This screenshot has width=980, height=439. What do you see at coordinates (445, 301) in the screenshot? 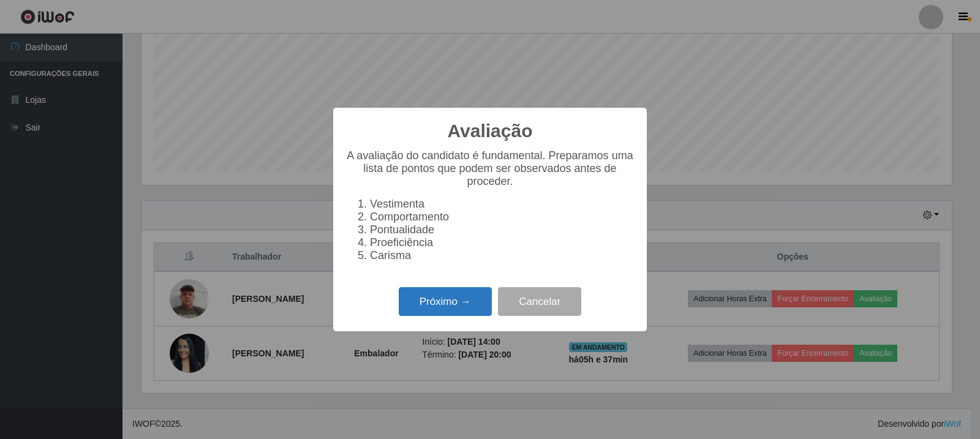
I see `button: Próximo →` at bounding box center [445, 301].